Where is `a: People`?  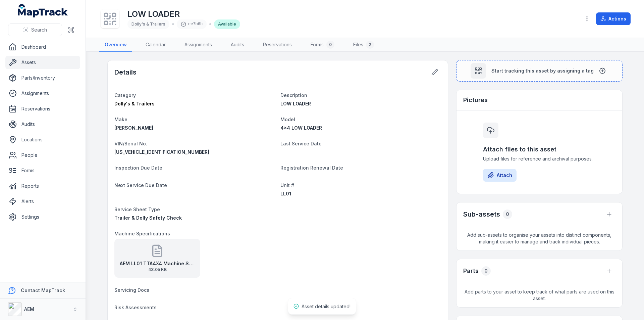
a: People is located at coordinates (42, 155).